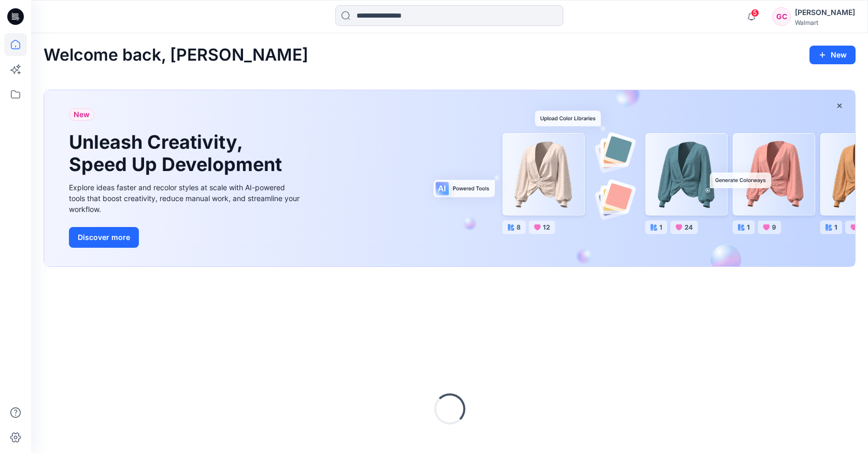 The height and width of the screenshot is (453, 868). Describe the element at coordinates (185, 237) in the screenshot. I see `a: Discover more` at that location.